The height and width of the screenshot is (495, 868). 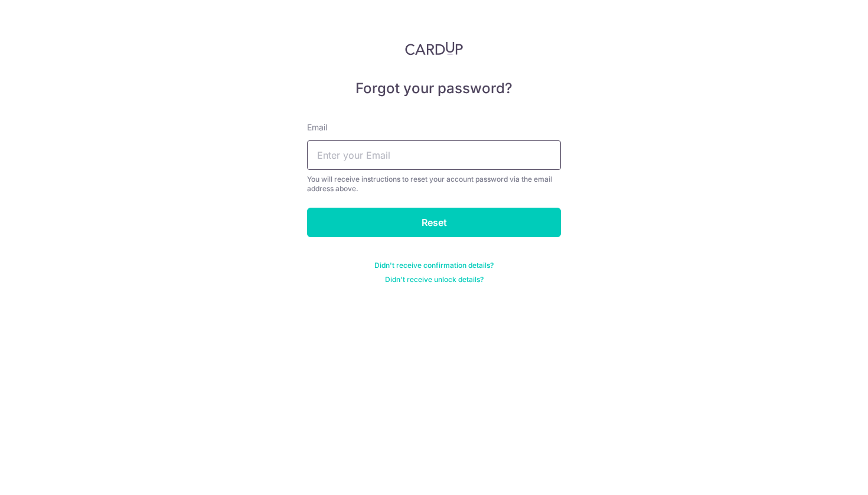 I want to click on div: You will receive instructions to reset your account password via the email address above., so click(x=434, y=184).